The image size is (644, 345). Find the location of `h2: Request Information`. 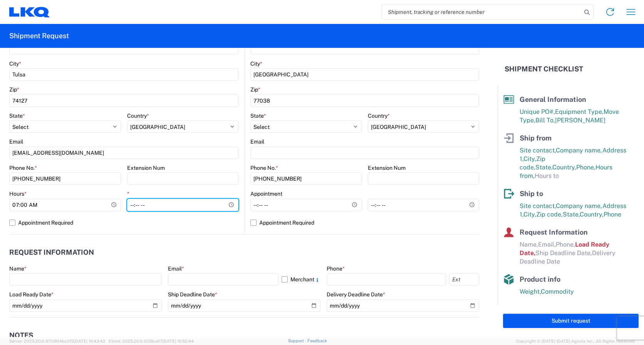

h2: Request Information is located at coordinates (52, 252).